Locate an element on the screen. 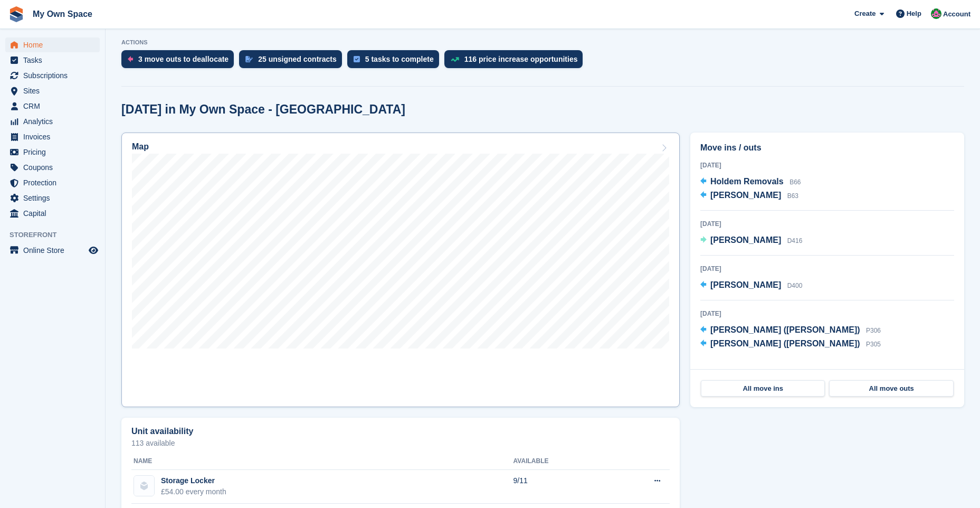  span: Pricing is located at coordinates (55, 152).